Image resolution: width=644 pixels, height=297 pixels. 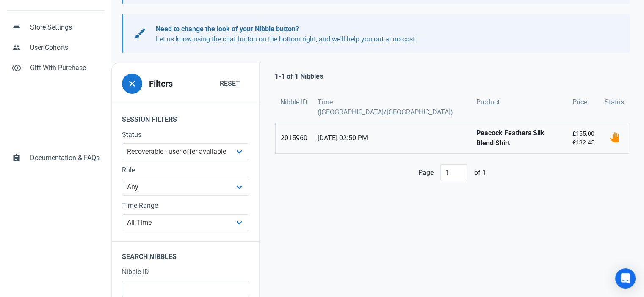 What do you see at coordinates (614, 102) in the screenshot?
I see `span: Status` at bounding box center [614, 102].